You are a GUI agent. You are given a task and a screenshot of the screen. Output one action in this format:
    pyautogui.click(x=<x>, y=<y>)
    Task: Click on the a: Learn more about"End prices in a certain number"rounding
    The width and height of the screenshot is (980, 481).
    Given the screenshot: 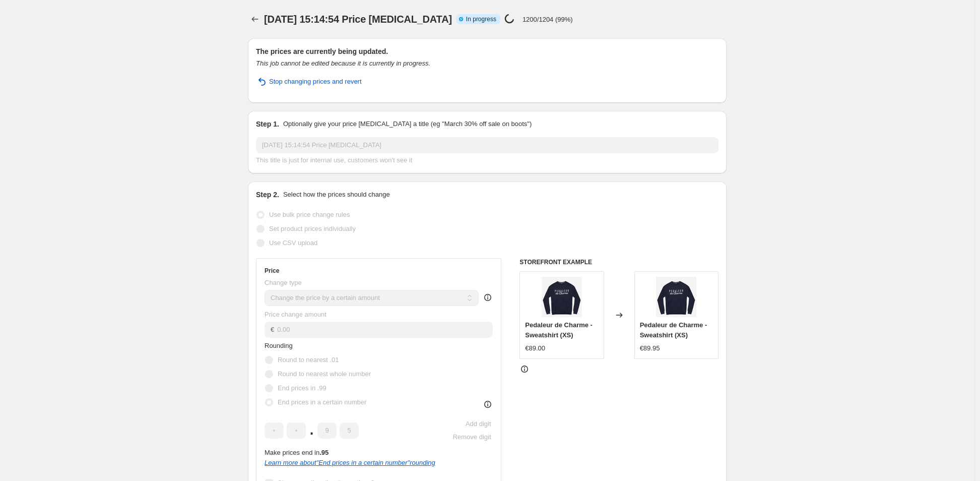 What is the action you would take?
    pyautogui.click(x=350, y=463)
    